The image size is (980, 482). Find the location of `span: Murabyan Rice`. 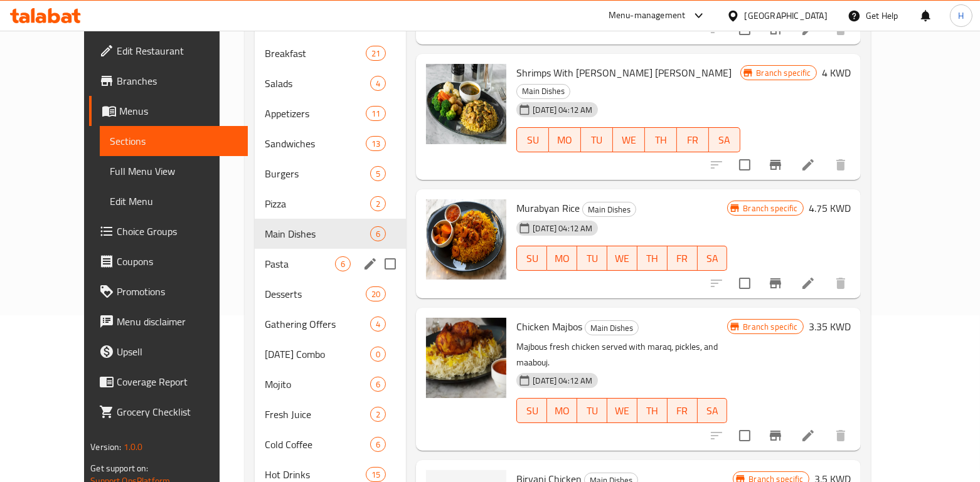

span: Murabyan Rice is located at coordinates (547, 208).